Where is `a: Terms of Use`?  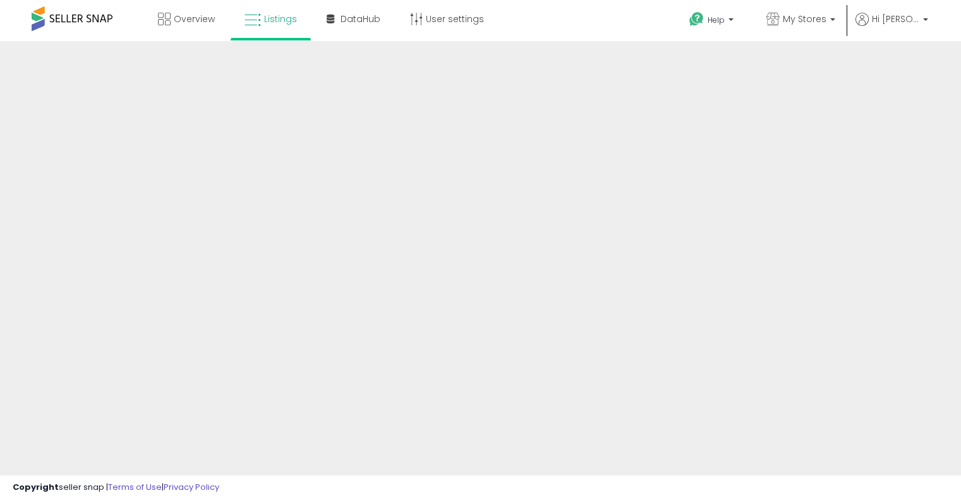 a: Terms of Use is located at coordinates (135, 487).